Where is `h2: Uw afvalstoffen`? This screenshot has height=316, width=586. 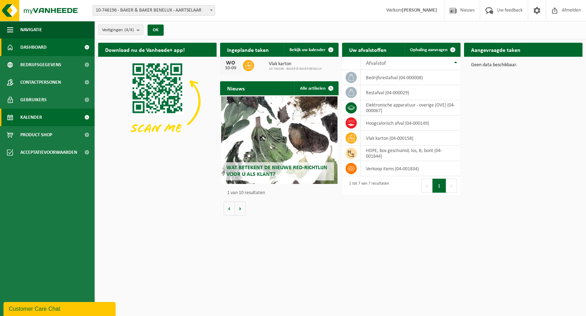 h2: Uw afvalstoffen is located at coordinates (368, 49).